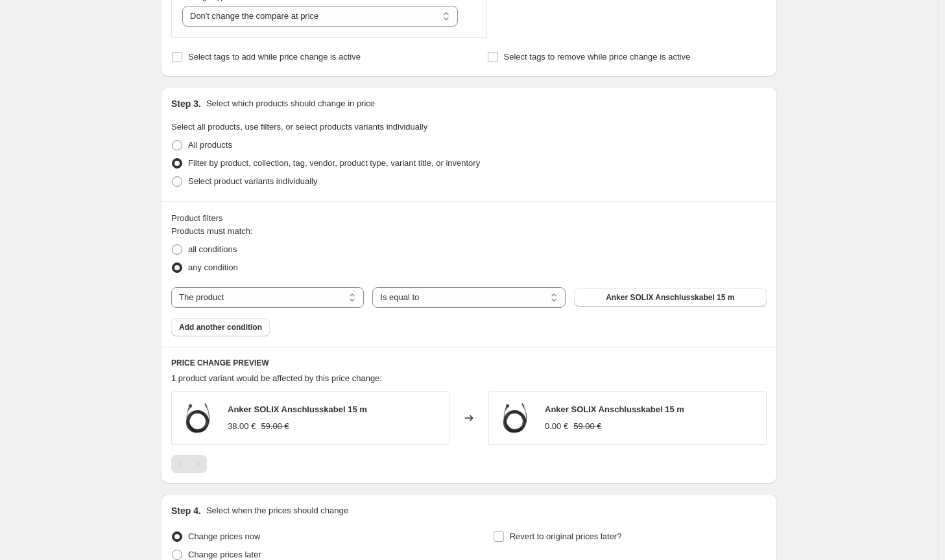  What do you see at coordinates (670, 297) in the screenshot?
I see `button: Anker SOLIX Anschlusskabel 15 m` at bounding box center [670, 297].